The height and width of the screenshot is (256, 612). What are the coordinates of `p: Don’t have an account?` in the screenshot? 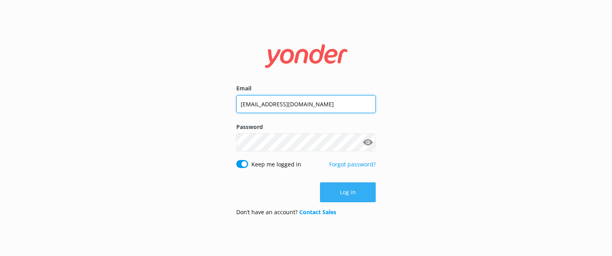 It's located at (286, 212).